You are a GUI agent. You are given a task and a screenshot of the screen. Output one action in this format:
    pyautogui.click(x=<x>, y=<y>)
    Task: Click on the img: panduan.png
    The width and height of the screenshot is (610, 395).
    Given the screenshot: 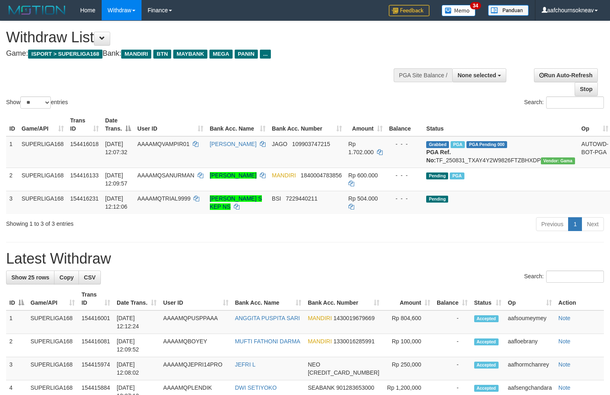 What is the action you would take?
    pyautogui.click(x=509, y=10)
    